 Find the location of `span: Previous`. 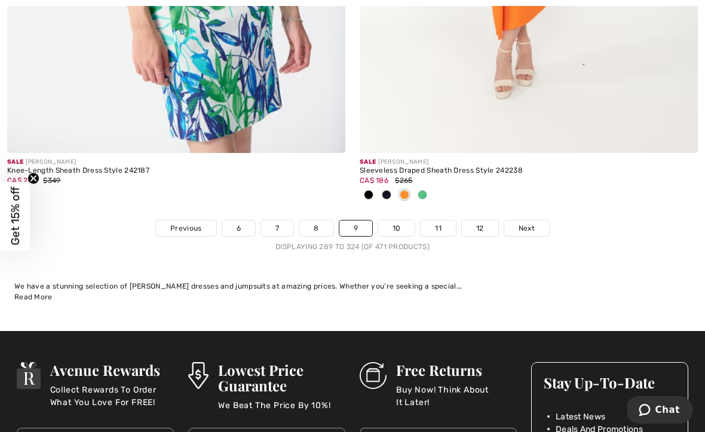

span: Previous is located at coordinates (186, 228).